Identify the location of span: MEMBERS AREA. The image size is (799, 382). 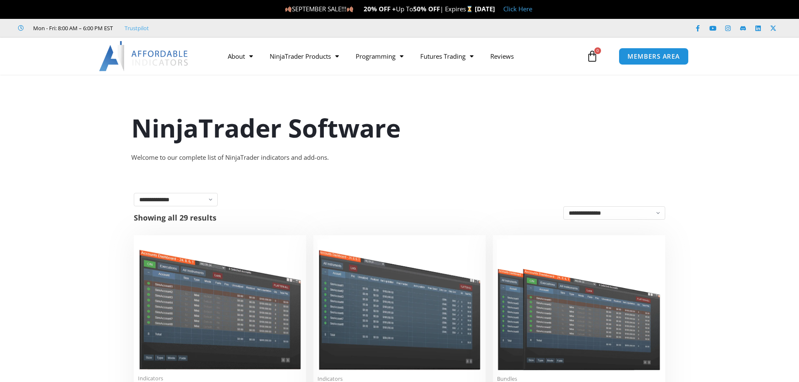
(653, 56).